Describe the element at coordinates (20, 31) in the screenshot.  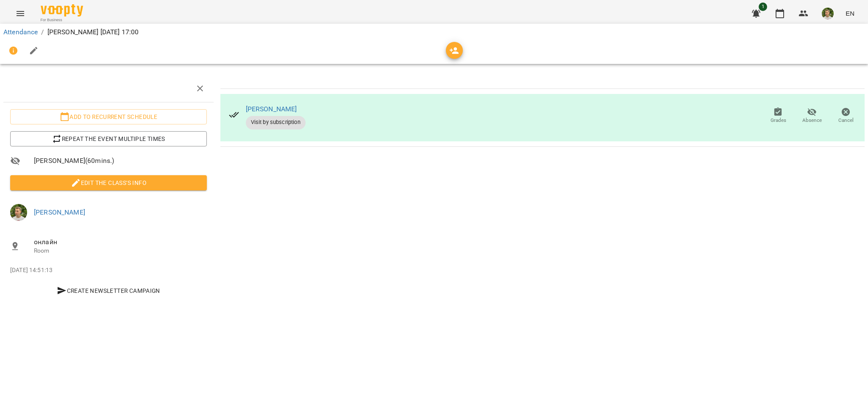
I see `a: Attendance` at that location.